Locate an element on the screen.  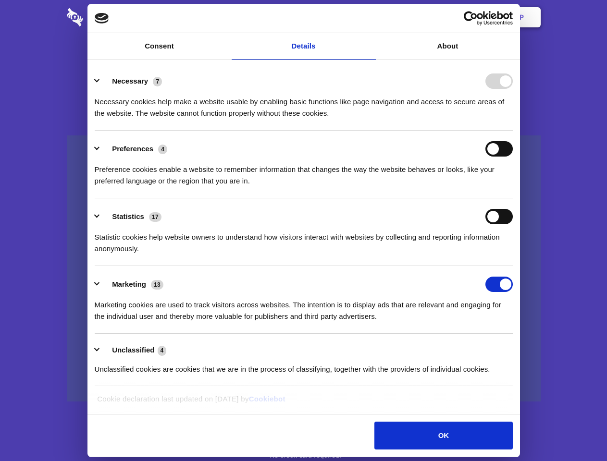
h1: Eliminate Slack Data Loss. is located at coordinates (304, 61).